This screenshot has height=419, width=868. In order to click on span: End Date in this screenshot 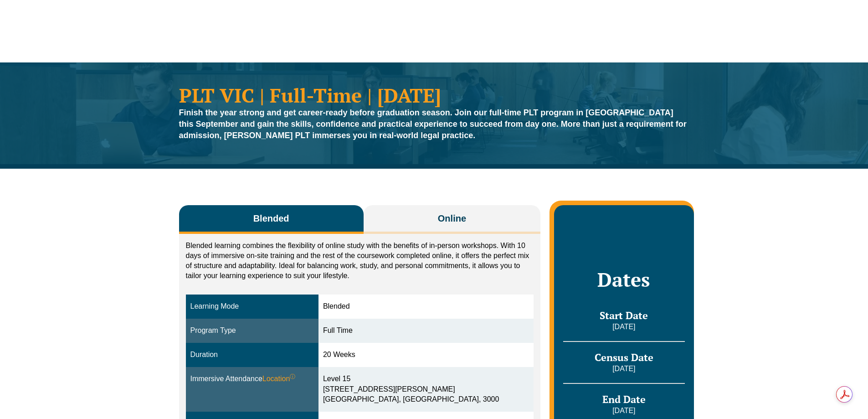, I will do `click(624, 399)`.